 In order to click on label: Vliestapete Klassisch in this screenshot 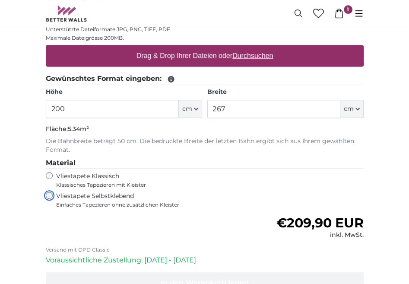, I will do `click(133, 180)`.